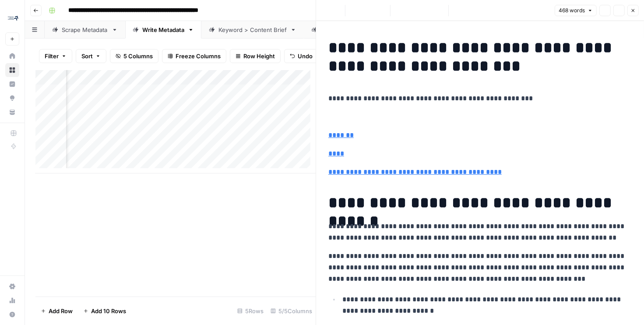 The width and height of the screenshot is (644, 325). I want to click on a: Keyword > Content Brief, so click(252, 30).